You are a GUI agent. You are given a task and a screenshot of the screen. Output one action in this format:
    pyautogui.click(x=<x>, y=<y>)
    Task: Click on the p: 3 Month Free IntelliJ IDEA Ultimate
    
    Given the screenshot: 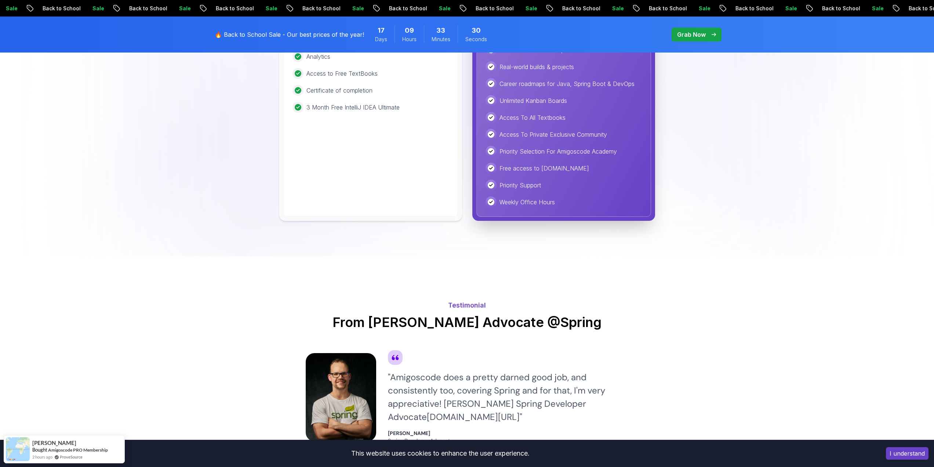 What is the action you would take?
    pyautogui.click(x=353, y=107)
    